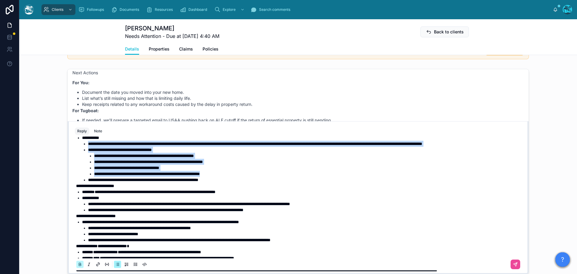 This screenshot has width=577, height=274. I want to click on span: Search comments, so click(275, 10).